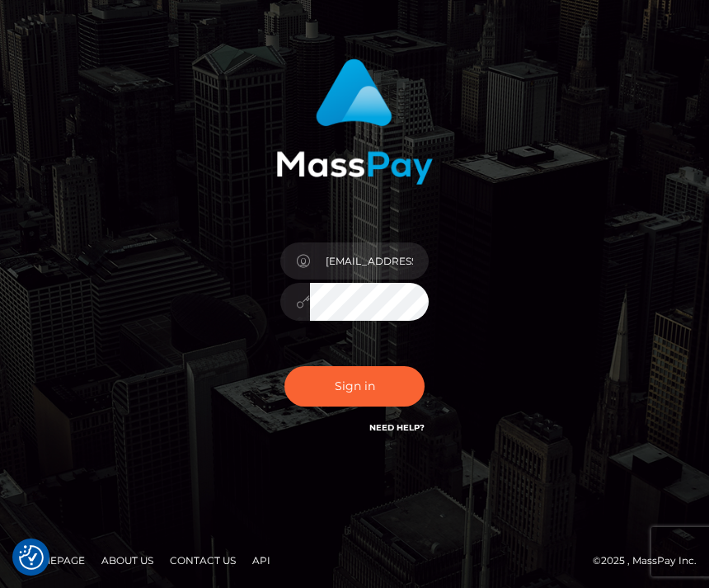 The width and height of the screenshot is (709, 588). Describe the element at coordinates (397, 427) in the screenshot. I see `a: Need Help?` at that location.